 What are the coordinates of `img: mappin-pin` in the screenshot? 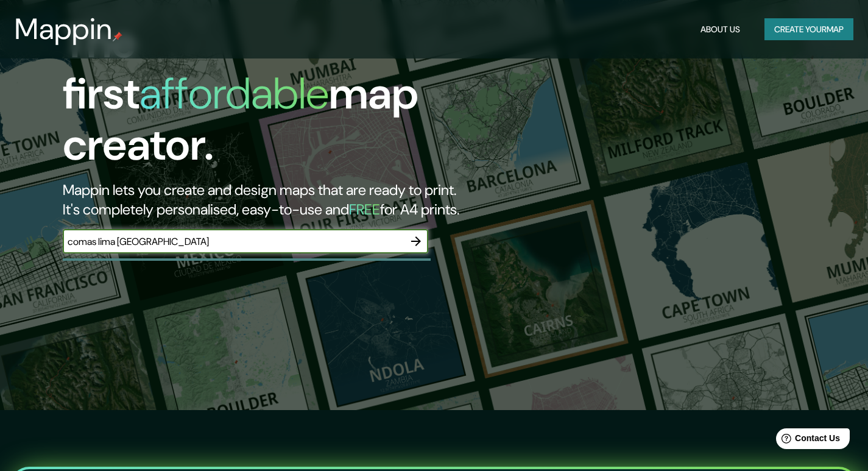 It's located at (118, 37).